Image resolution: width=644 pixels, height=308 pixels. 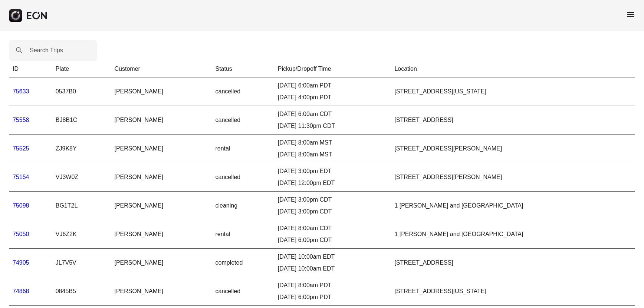 I want to click on a: 74905, so click(x=21, y=262).